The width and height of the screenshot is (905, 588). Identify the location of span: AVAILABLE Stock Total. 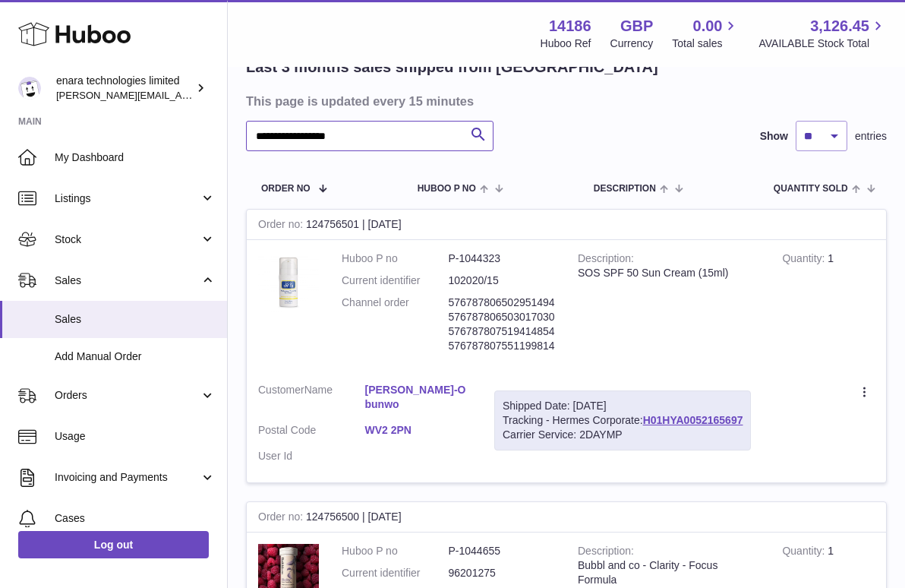
(822, 44).